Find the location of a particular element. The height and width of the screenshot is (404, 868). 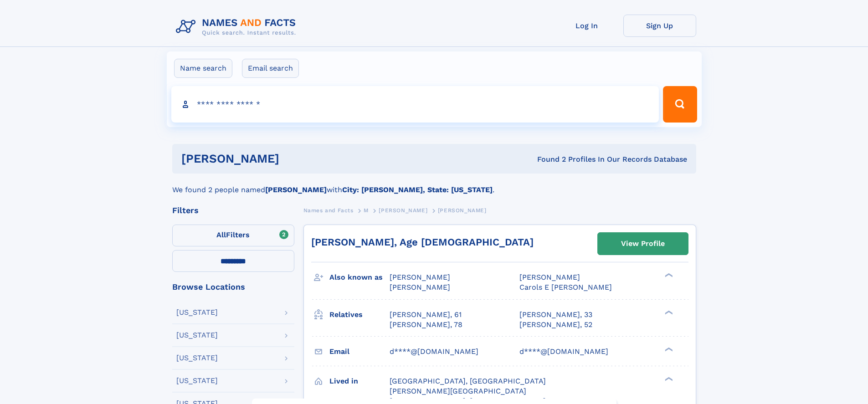

div: Found 2 Profiles In Our Records Database is located at coordinates (547, 159).